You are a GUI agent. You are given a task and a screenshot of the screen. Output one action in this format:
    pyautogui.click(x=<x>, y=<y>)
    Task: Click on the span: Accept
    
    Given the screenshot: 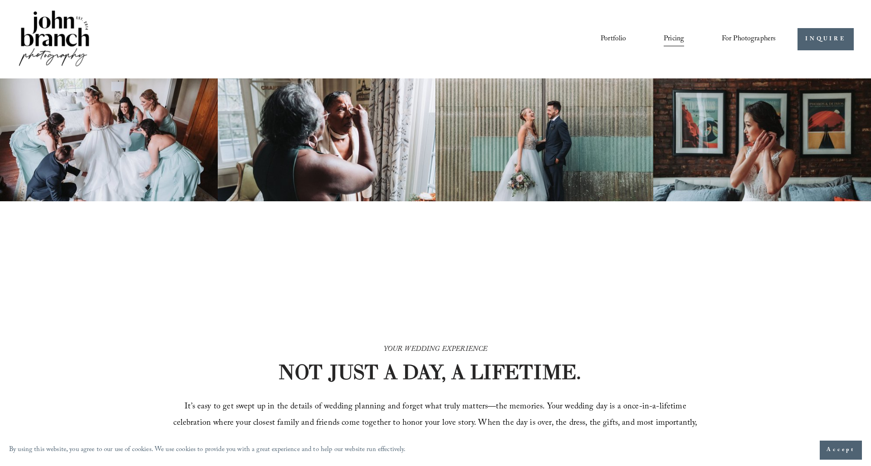 What is the action you would take?
    pyautogui.click(x=840, y=450)
    